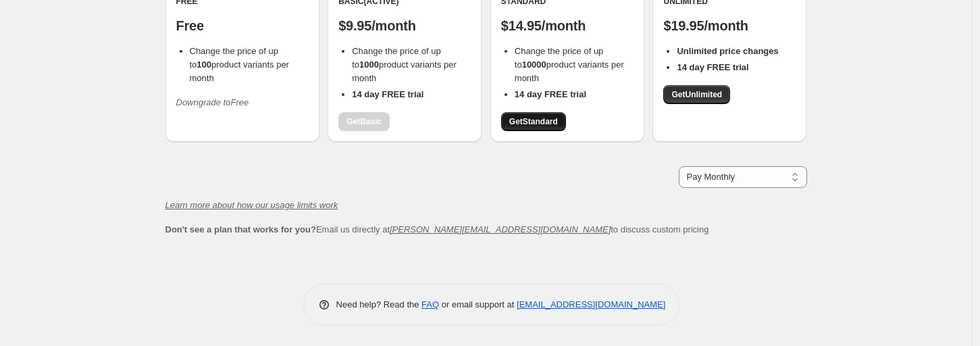 Image resolution: width=980 pixels, height=346 pixels. What do you see at coordinates (240, 229) in the screenshot?
I see `b: Don't see a plan that works for you?` at bounding box center [240, 229].